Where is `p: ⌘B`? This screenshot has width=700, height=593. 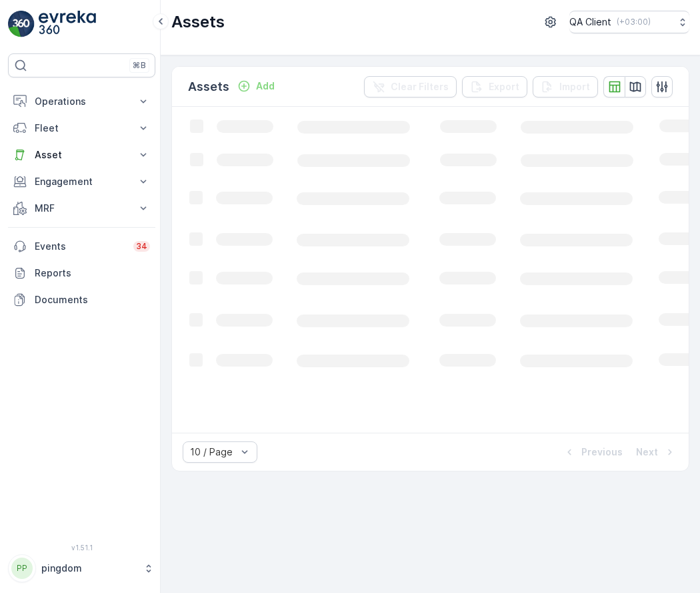 p: ⌘B is located at coordinates (139, 66).